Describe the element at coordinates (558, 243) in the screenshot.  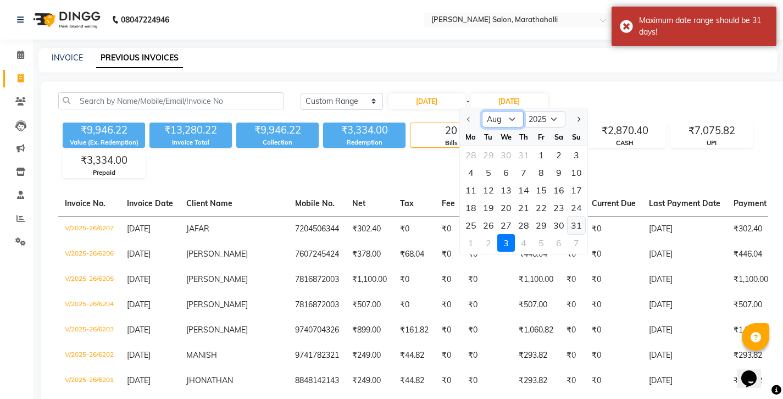
I see `div: Saturday, September 6, 2025` at that location.